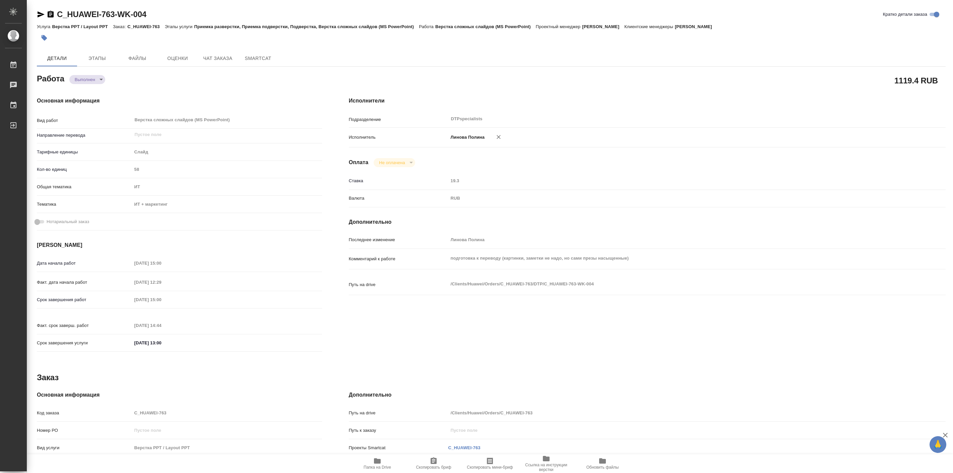 This screenshot has height=473, width=953. I want to click on p: Проектный менеджер, so click(559, 26).